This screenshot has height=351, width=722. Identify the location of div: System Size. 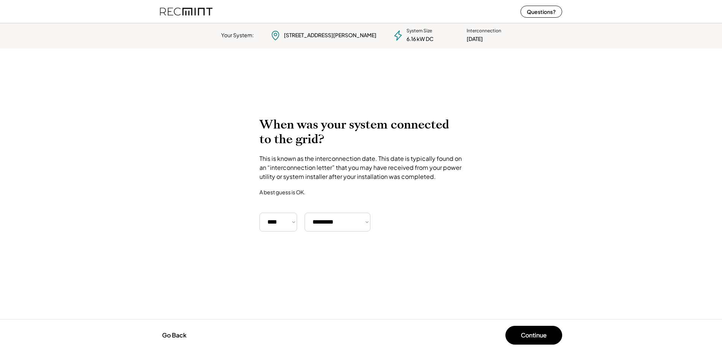
(419, 31).